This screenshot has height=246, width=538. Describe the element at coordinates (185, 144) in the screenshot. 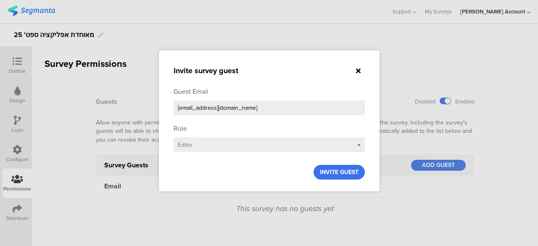

I see `span: Editor` at that location.